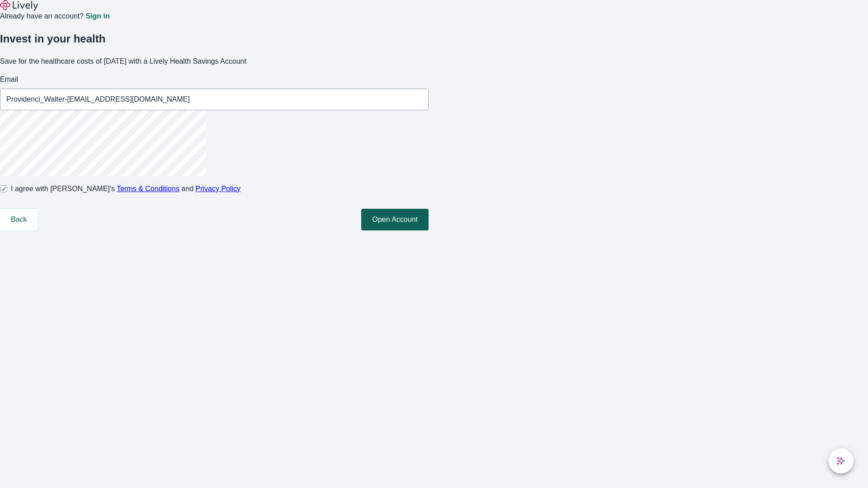  What do you see at coordinates (395, 219) in the screenshot?
I see `button: Open Account` at bounding box center [395, 219].